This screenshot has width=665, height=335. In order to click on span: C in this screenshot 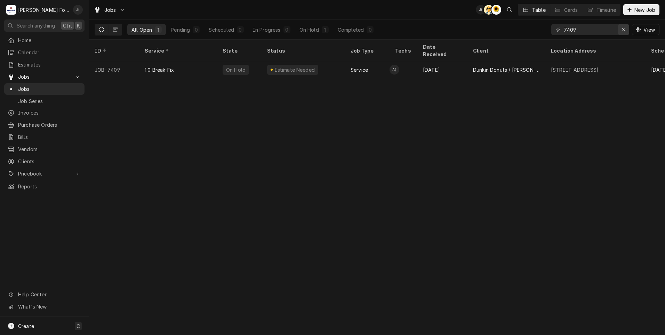, I will do `click(78, 326)`.